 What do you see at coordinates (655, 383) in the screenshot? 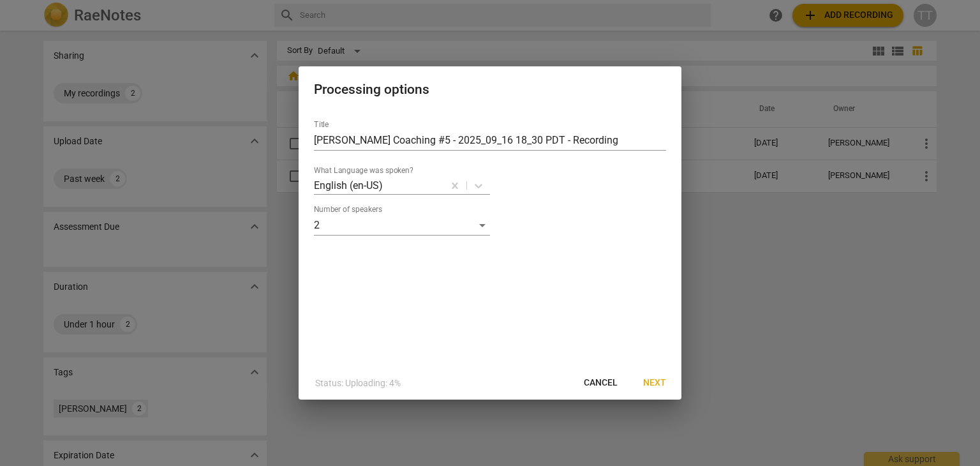
I see `span: Next` at bounding box center [655, 383].